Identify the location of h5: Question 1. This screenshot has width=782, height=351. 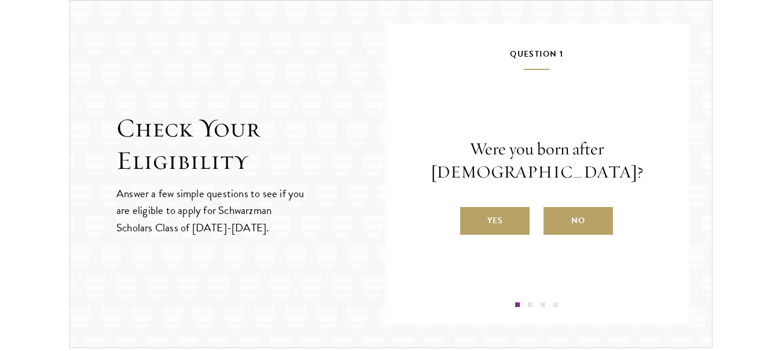
(537, 58).